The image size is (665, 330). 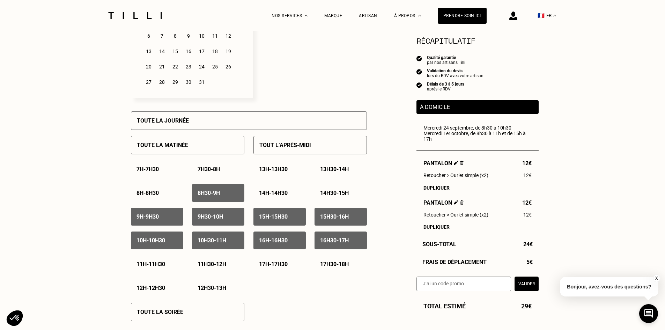 I want to click on p: 14h30 - 15h, so click(x=335, y=193).